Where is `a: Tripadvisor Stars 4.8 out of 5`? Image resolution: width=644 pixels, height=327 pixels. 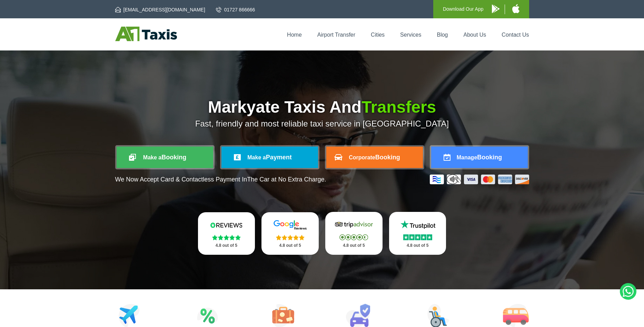 a: Tripadvisor Stars 4.8 out of 5 is located at coordinates (354, 233).